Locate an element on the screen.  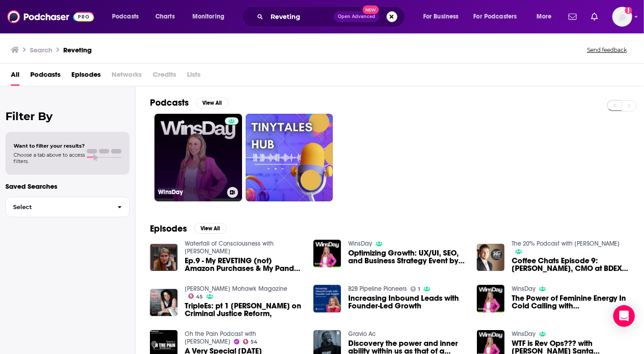
span: Lists is located at coordinates (194, 76).